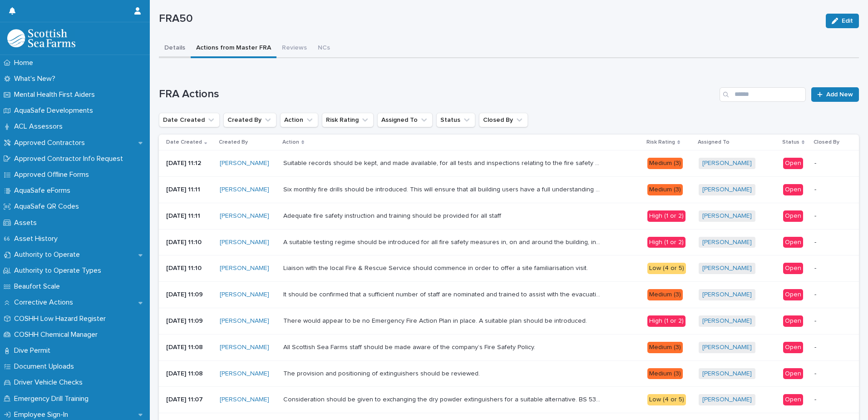 This screenshot has width=868, height=420. What do you see at coordinates (835, 94) in the screenshot?
I see `a: Add New` at bounding box center [835, 94].